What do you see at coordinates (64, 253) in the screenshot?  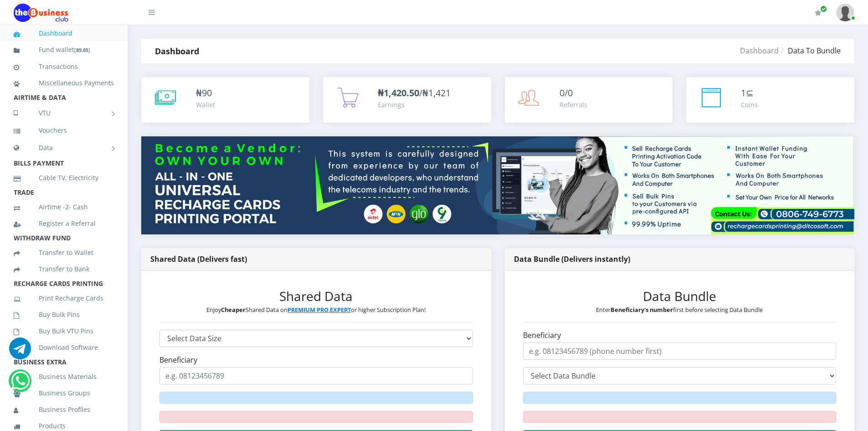 I see `a: Transfer to Wallet` at bounding box center [64, 253].